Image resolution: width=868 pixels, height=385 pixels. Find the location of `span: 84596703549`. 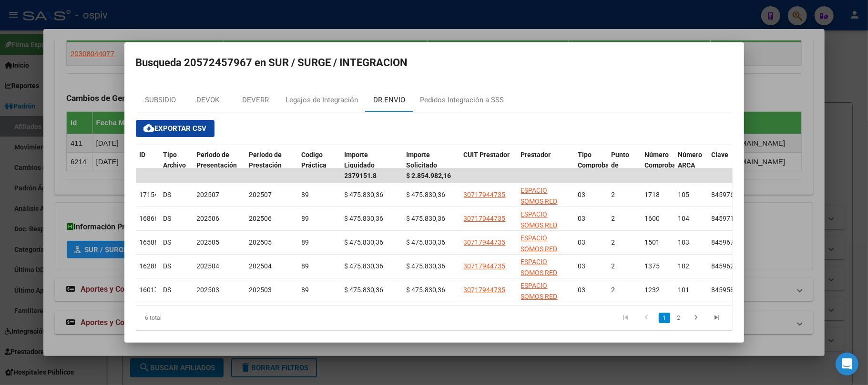

span: 84596703549 is located at coordinates (733, 242).